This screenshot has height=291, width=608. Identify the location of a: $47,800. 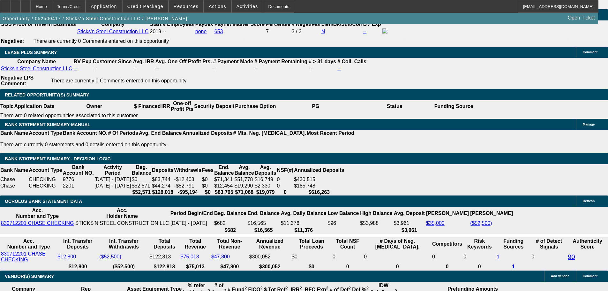
(220, 256).